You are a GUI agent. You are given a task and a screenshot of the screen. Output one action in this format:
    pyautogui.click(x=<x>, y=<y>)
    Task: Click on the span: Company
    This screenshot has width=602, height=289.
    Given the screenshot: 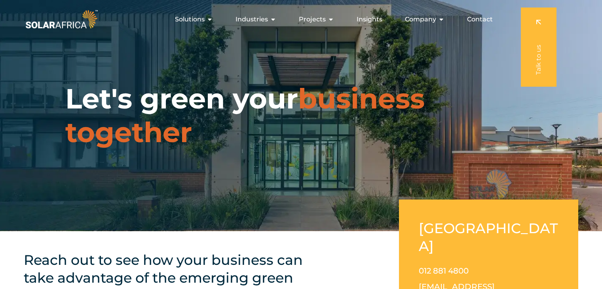 What is the action you would take?
    pyautogui.click(x=420, y=19)
    